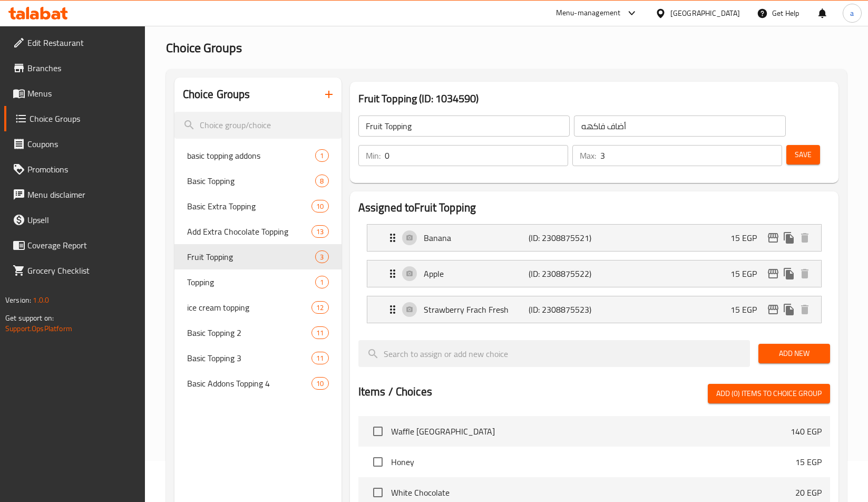  I want to click on div: Basic Topping 311, so click(258, 358).